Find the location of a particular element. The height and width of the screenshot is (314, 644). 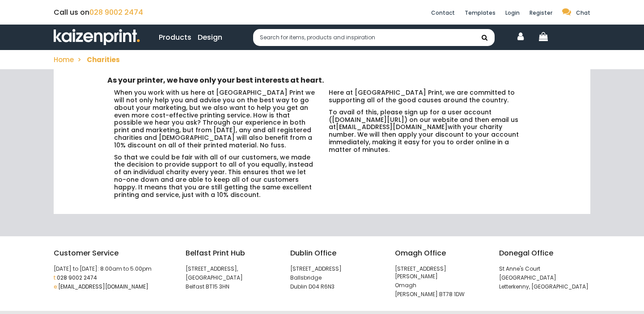

p: Belfast BT15 3HN is located at coordinates (232, 287).